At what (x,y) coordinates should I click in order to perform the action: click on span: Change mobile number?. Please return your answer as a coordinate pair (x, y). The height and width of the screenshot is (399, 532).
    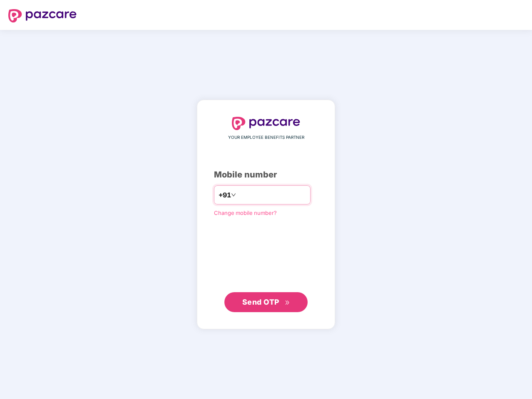
    Looking at the image, I should click on (245, 213).